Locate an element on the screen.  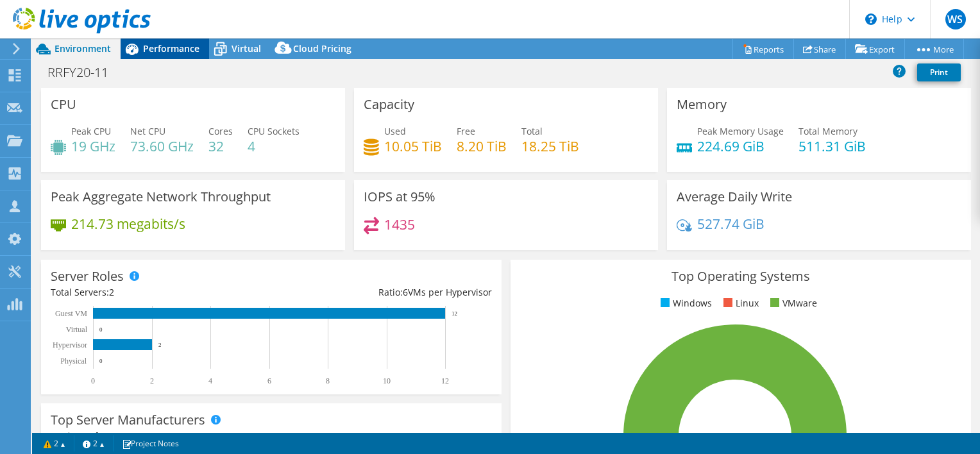
span: Peak CPU is located at coordinates (91, 131).